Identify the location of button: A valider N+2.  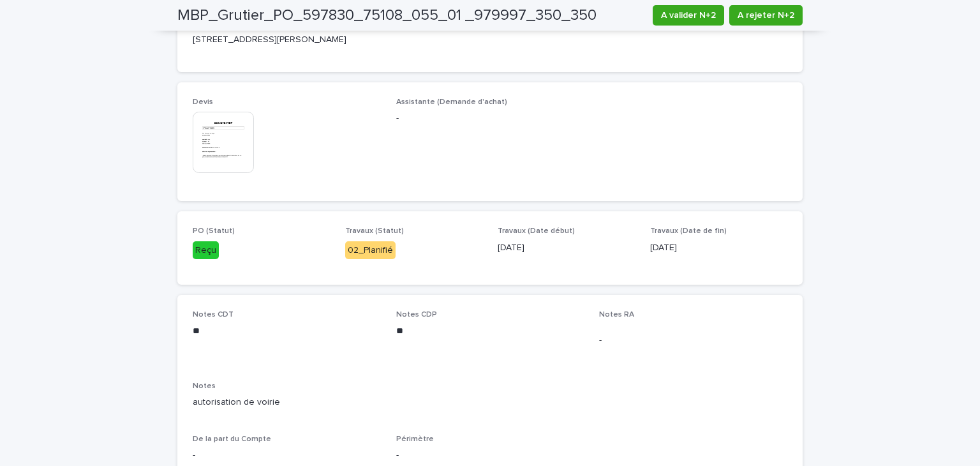
(689, 15).